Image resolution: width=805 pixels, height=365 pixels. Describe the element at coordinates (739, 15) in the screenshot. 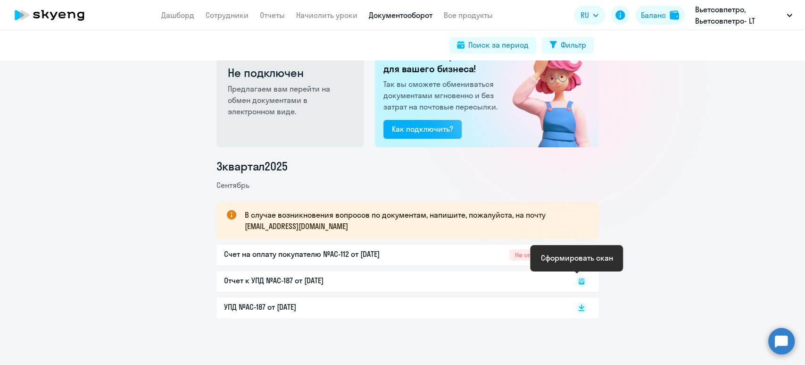

I see `p: Вьетсовпетро, Вьетсовпетро- LT постоплата 80/20` at that location.